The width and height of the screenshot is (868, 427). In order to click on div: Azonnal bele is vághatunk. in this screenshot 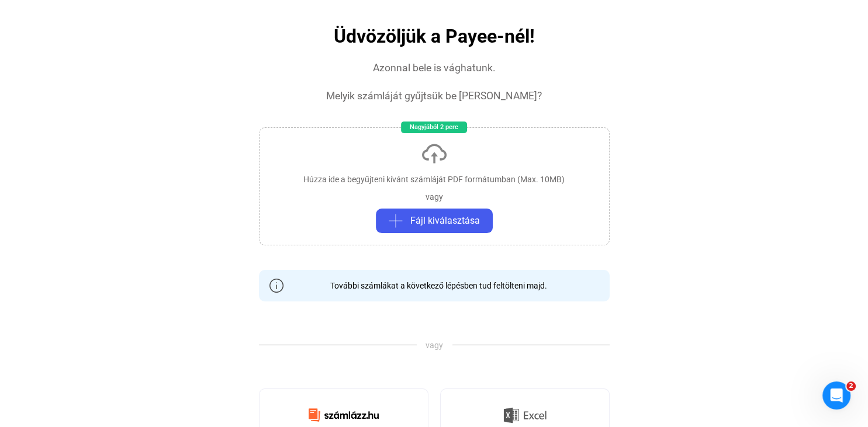, I will do `click(434, 68)`.